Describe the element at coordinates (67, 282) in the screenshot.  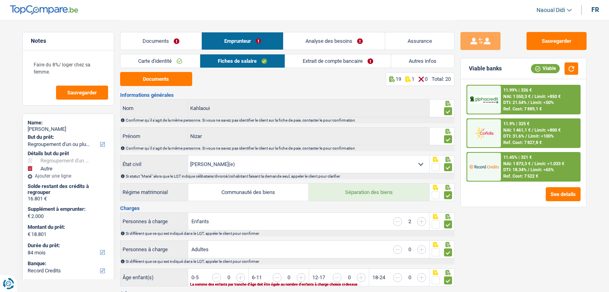
I see `label: Taux d'intérêt:` at that location.